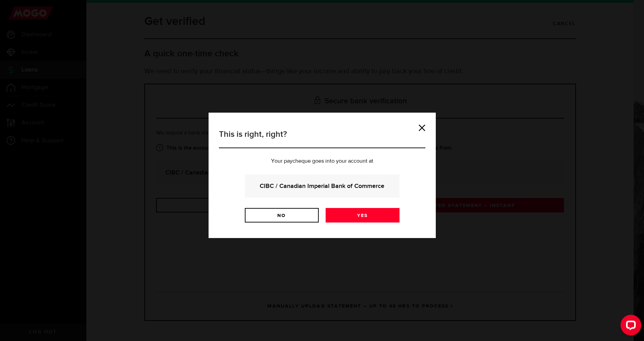  I want to click on a: No, so click(282, 215).